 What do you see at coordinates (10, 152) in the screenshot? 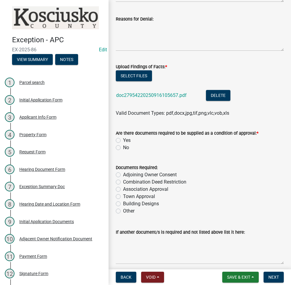
I see `div: 5` at bounding box center [10, 152].